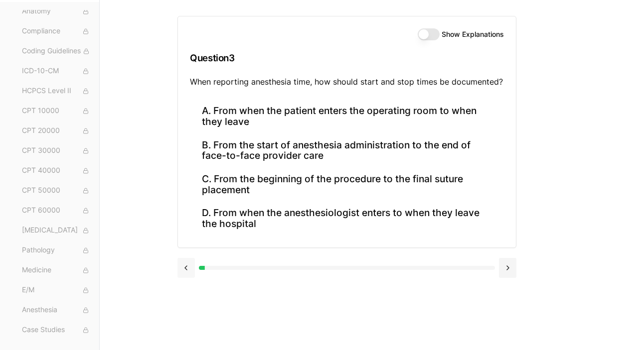 Image resolution: width=644 pixels, height=350 pixels. Describe the element at coordinates (347, 82) in the screenshot. I see `p: When reporting anesthesia time, how should start and stop times be documented?` at that location.